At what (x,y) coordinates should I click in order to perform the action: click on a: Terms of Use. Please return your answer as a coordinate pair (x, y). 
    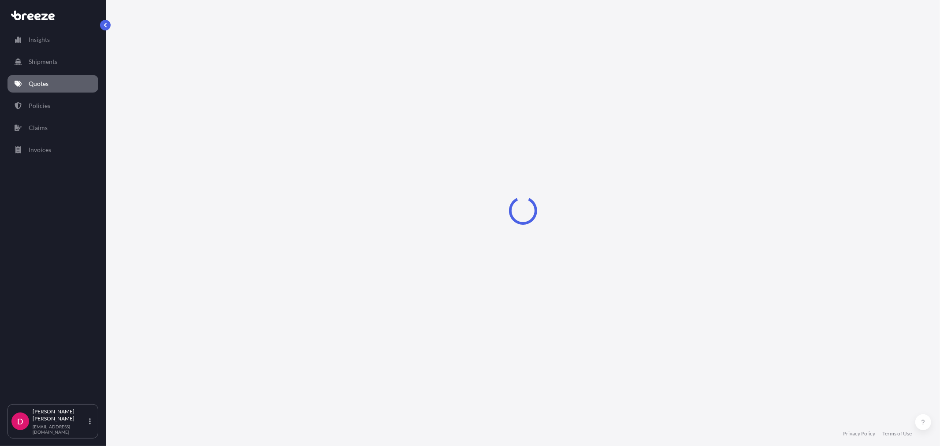
    Looking at the image, I should click on (897, 434).